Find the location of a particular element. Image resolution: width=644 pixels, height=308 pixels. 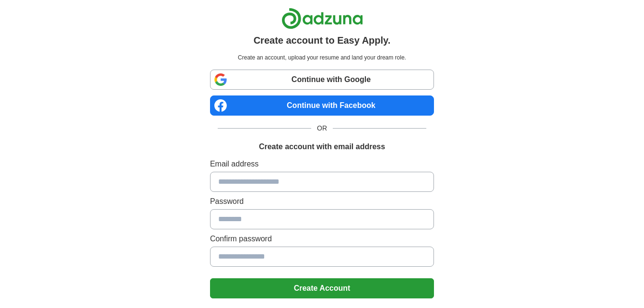

h1: Create account with email address is located at coordinates (322, 147).